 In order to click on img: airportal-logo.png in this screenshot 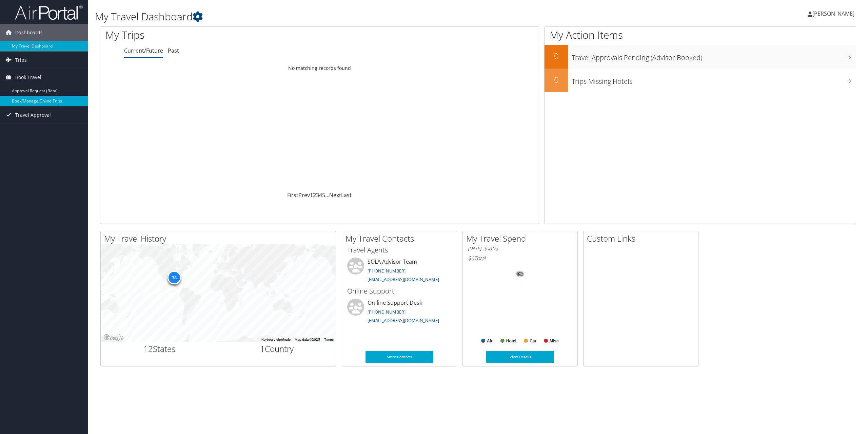, I will do `click(49, 12)`.